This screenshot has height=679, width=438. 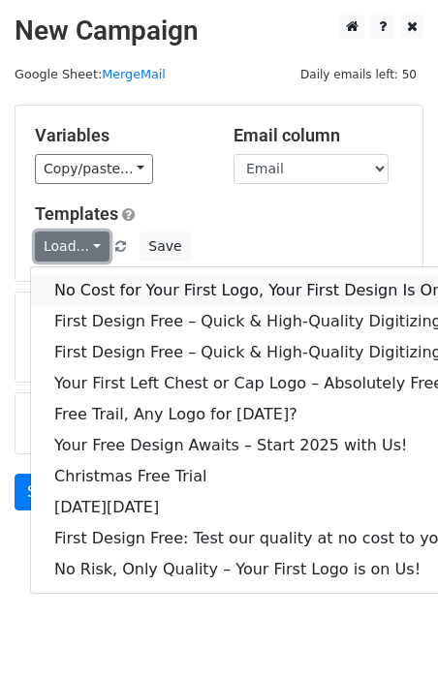 I want to click on h5: Variables, so click(x=119, y=136).